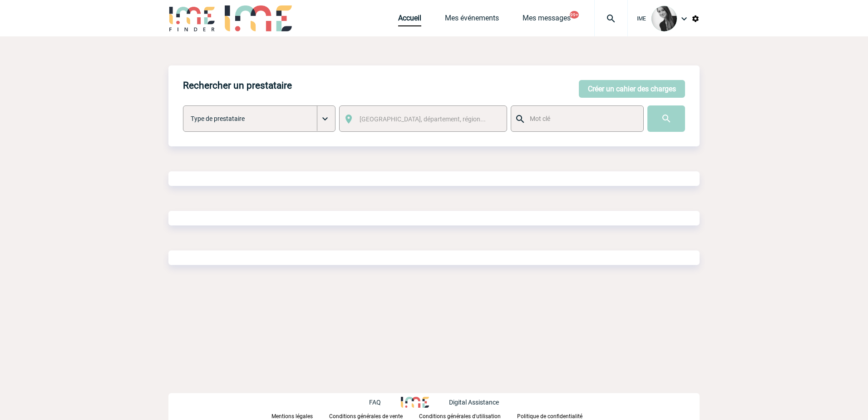 Image resolution: width=868 pixels, height=420 pixels. What do you see at coordinates (574, 15) in the screenshot?
I see `button: 99+` at bounding box center [574, 15].